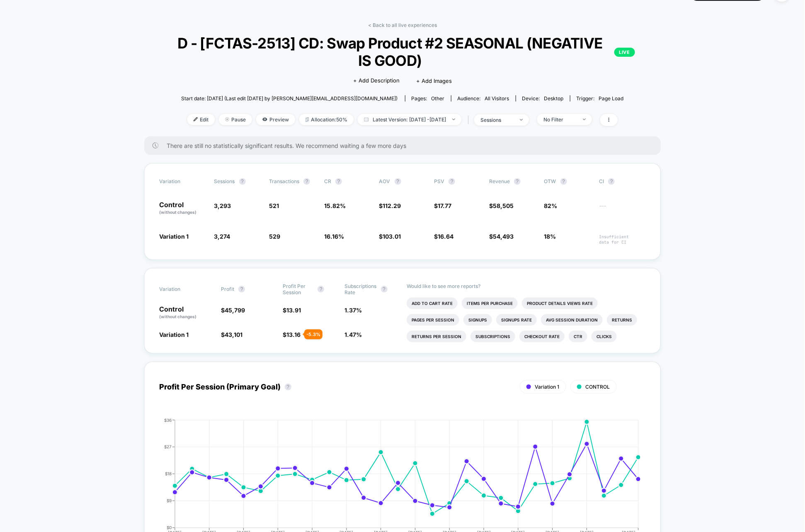 This screenshot has height=532, width=805. Describe the element at coordinates (497, 98) in the screenshot. I see `span: All Visitors` at that location.